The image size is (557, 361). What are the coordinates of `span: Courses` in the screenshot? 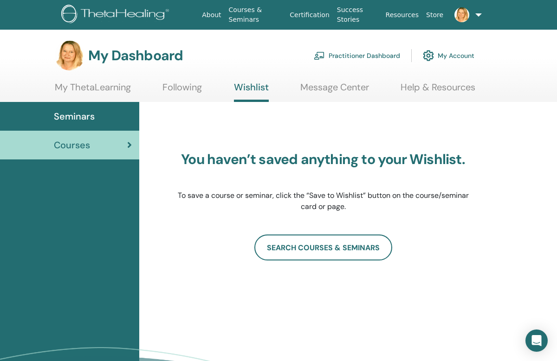 It's located at (72, 145).